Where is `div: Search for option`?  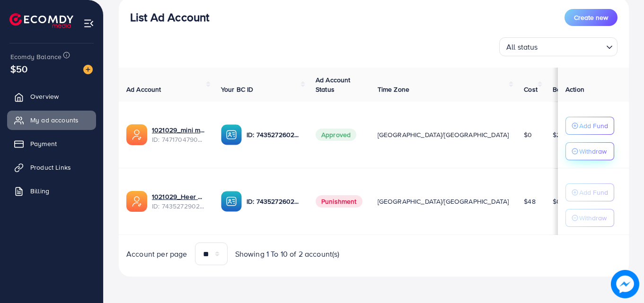 div: Search for option is located at coordinates (559, 47).